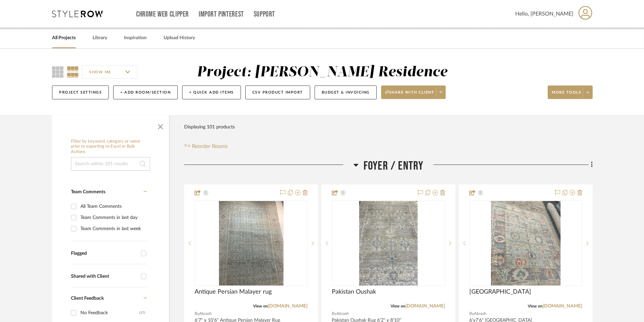 The width and height of the screenshot is (644, 322). Describe the element at coordinates (410, 95) in the screenshot. I see `span: Share with client` at that location.